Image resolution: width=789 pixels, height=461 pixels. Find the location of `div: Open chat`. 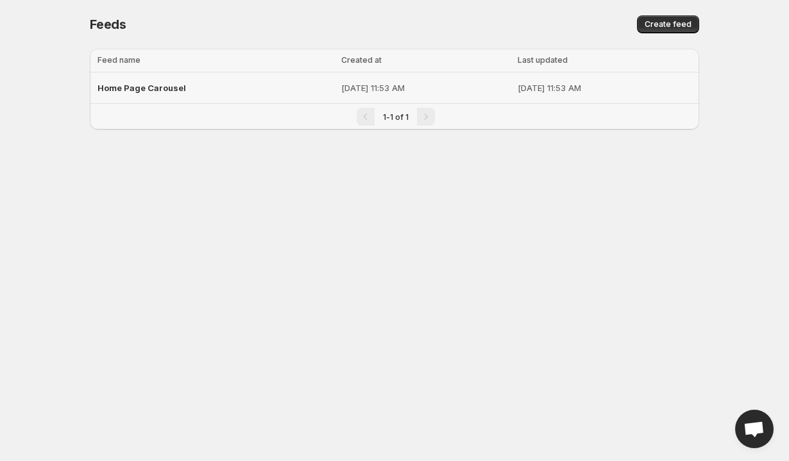

div: Open chat is located at coordinates (754, 429).